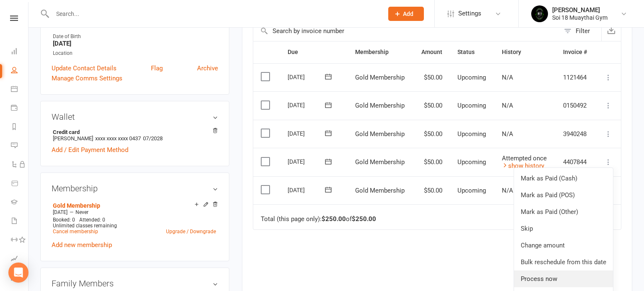 The height and width of the screenshot is (291, 644). What do you see at coordinates (318, 219) in the screenshot?
I see `div: Total (this page only): of` at bounding box center [318, 219].